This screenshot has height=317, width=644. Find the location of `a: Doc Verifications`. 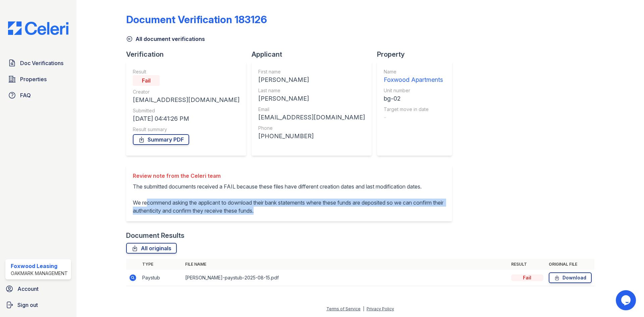

a: Doc Verifications is located at coordinates (38, 63).